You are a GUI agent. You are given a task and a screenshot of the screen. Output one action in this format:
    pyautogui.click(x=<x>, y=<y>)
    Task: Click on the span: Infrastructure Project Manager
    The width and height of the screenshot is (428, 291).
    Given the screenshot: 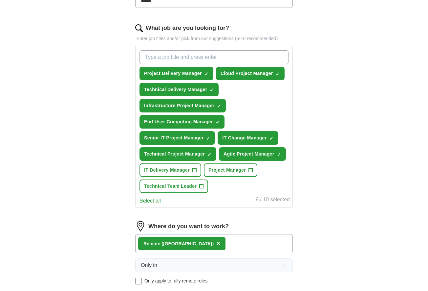 What is the action you would take?
    pyautogui.click(x=179, y=105)
    